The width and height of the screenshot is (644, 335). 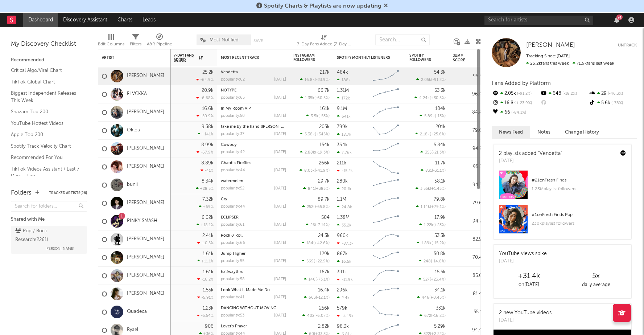 What do you see at coordinates (254, 108) in the screenshot?
I see `div: In My Room VIP` at bounding box center [254, 108].